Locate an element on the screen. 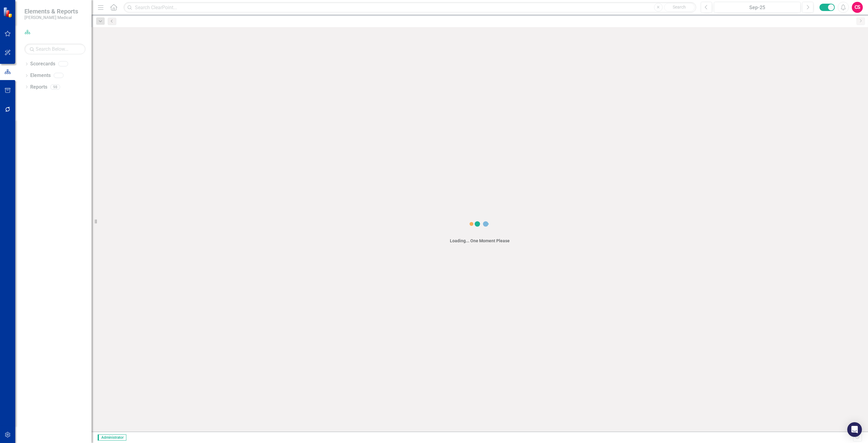  a: Reports is located at coordinates (39, 87).